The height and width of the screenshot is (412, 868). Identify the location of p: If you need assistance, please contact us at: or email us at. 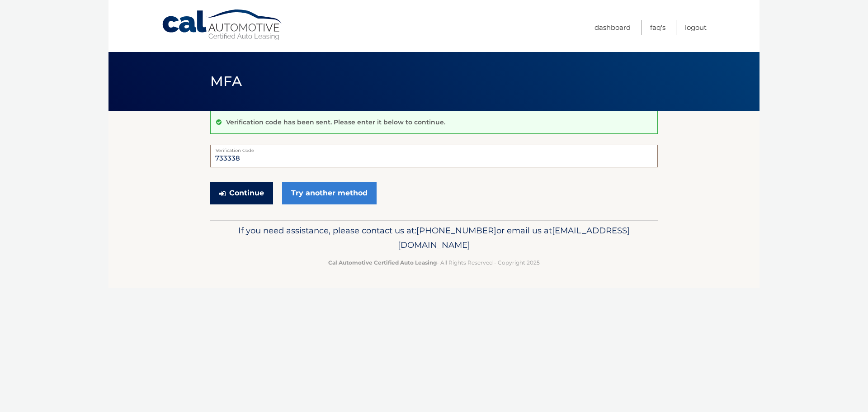
(434, 237).